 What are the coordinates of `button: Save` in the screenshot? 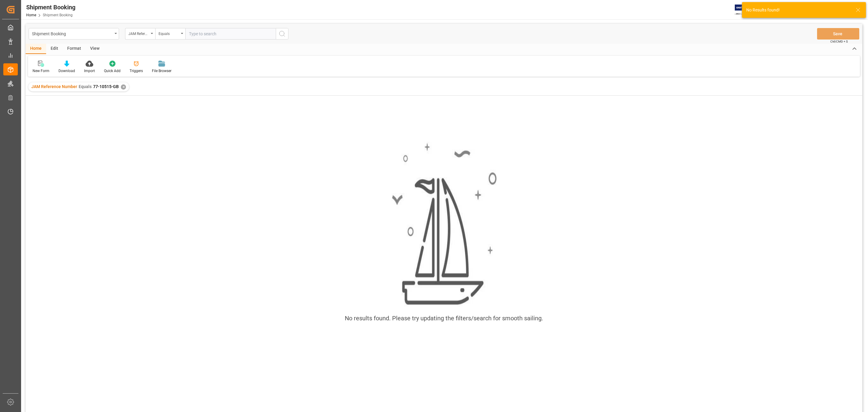 It's located at (838, 34).